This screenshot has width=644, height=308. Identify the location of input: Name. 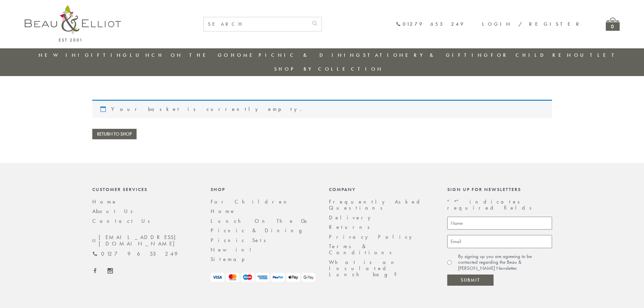
(500, 223).